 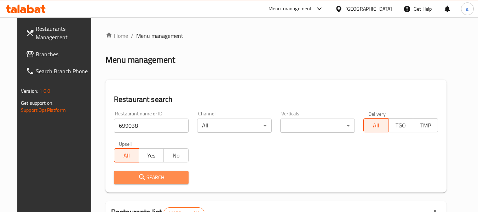 I want to click on a: Branches, so click(x=59, y=54).